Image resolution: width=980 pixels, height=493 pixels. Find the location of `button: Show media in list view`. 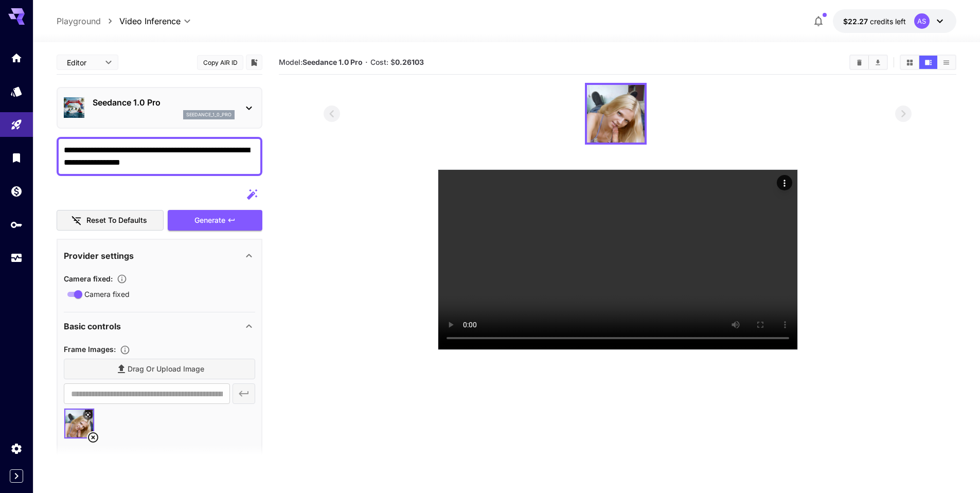

button: Show media in list view is located at coordinates (946, 62).